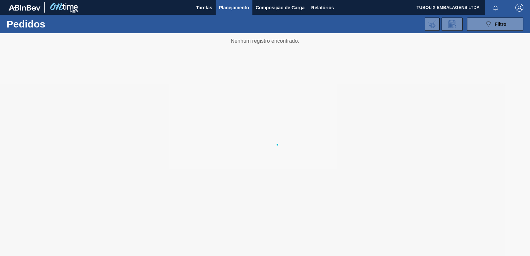 The image size is (530, 256). What do you see at coordinates (55, 24) in the screenshot?
I see `h1: Pedidos` at bounding box center [55, 24].